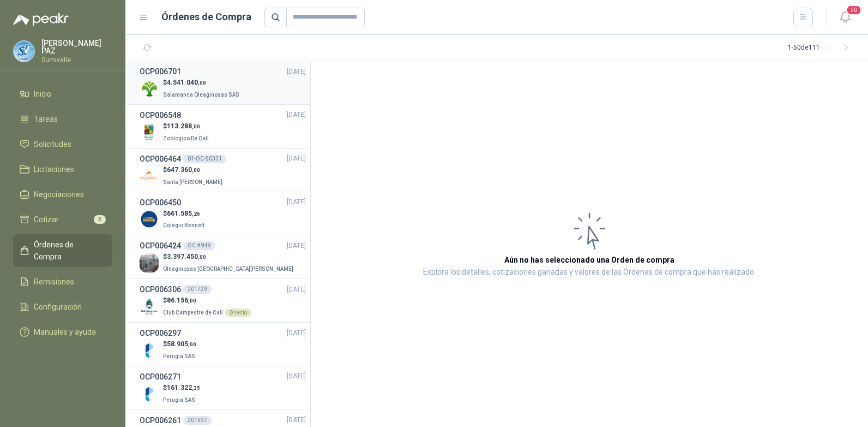  Describe the element at coordinates (54, 281) in the screenshot. I see `span: Remisiones` at that location.